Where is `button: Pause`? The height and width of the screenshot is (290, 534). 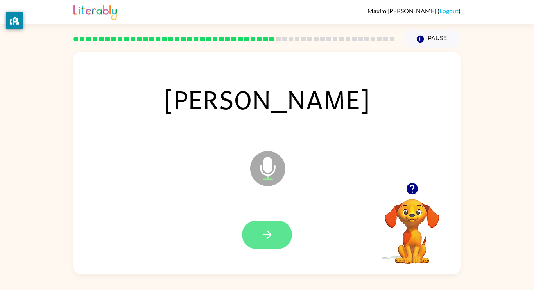
button: Pause is located at coordinates (432, 39).